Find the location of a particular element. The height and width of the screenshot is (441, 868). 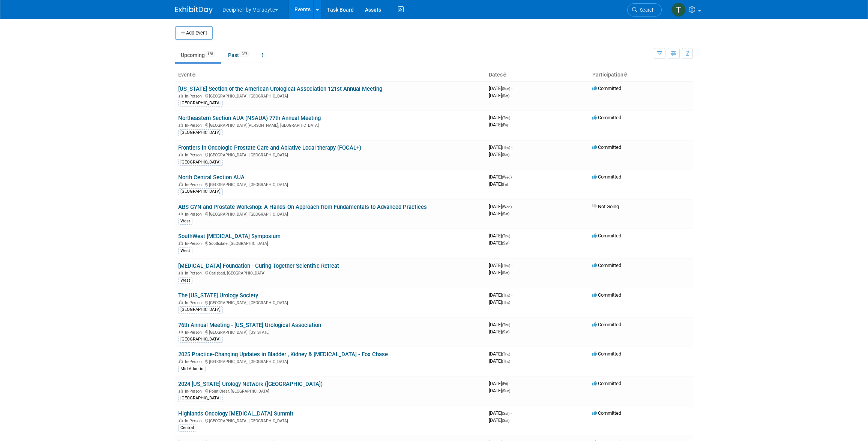

span: 287 is located at coordinates (244, 54).